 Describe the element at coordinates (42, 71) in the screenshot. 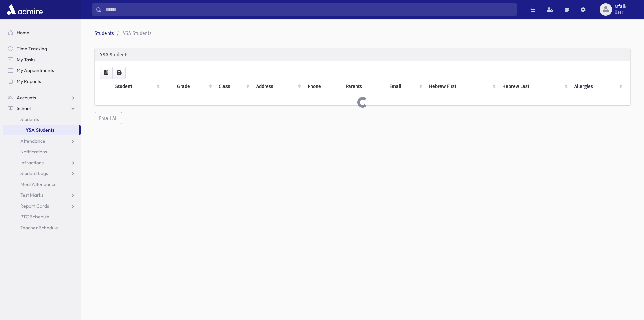

I see `a: My Appointments` at that location.